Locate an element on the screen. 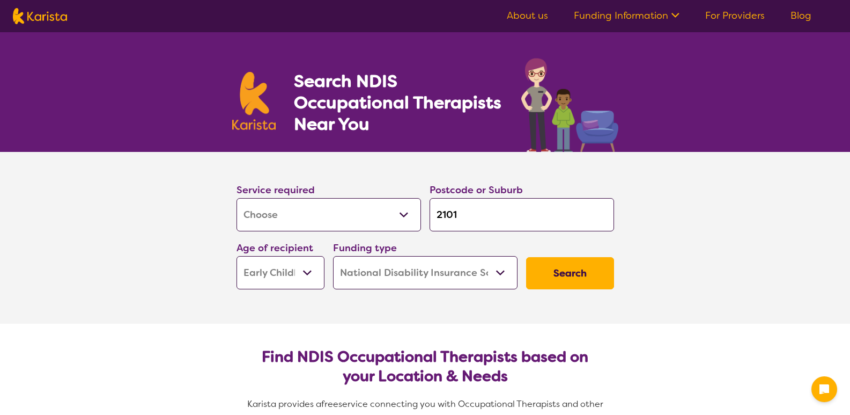 Image resolution: width=850 pixels, height=415 pixels. h2: Find NDIS Occupational Therapists based on your Location & Needs is located at coordinates (425, 366).